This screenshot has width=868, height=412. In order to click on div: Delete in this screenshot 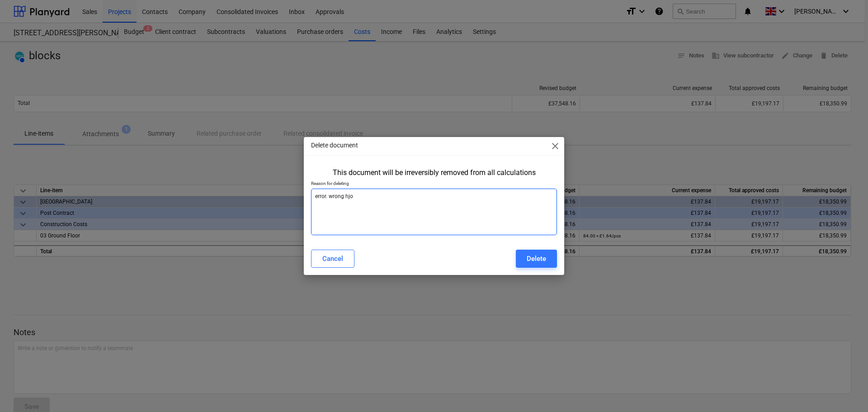, I will do `click(536, 258)`.